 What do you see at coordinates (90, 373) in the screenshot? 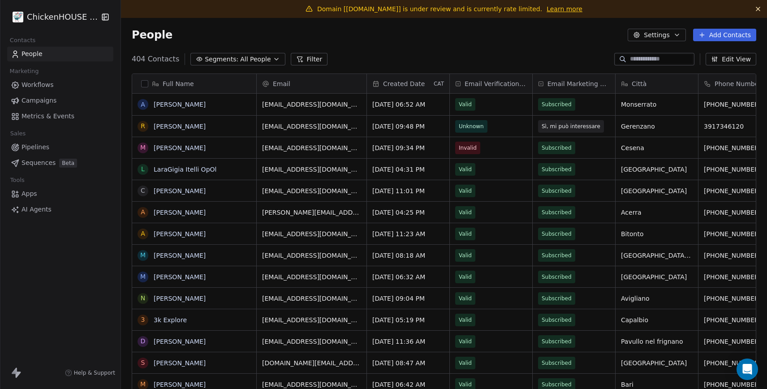
I see `a: Help & Support` at bounding box center [90, 373].